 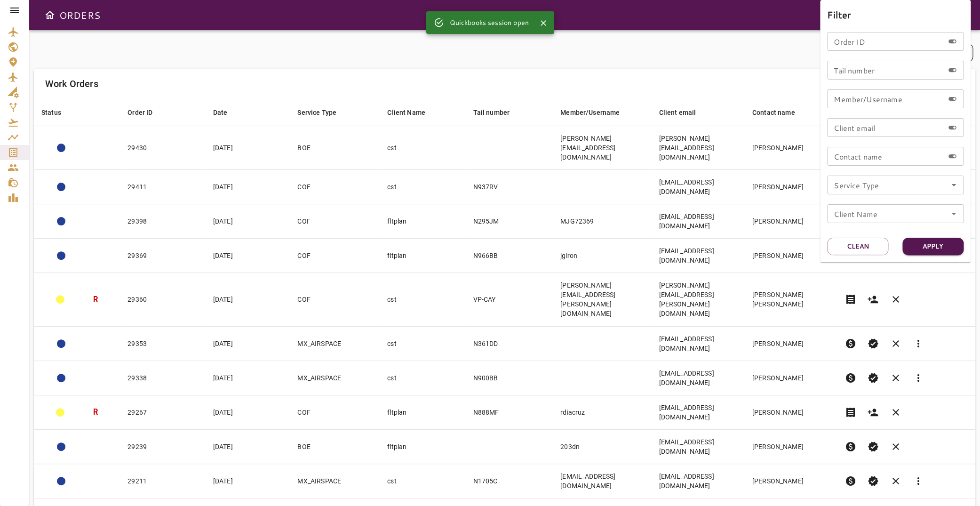 What do you see at coordinates (544, 23) in the screenshot?
I see `button: Close` at bounding box center [544, 23].